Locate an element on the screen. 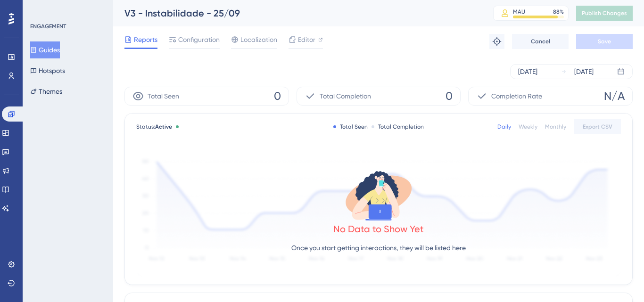 This screenshot has width=644, height=302. div: Weekly is located at coordinates (528, 127).